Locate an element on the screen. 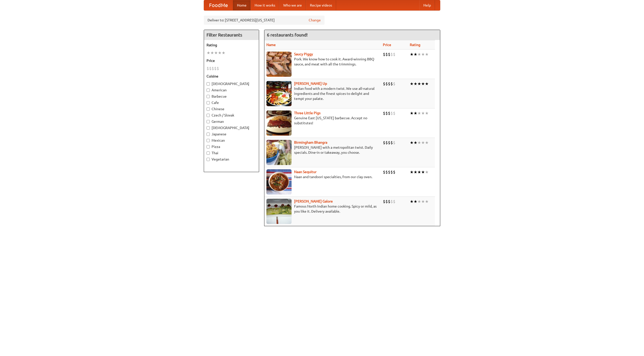 This screenshot has height=356, width=644. h5: Rating is located at coordinates (231, 45).